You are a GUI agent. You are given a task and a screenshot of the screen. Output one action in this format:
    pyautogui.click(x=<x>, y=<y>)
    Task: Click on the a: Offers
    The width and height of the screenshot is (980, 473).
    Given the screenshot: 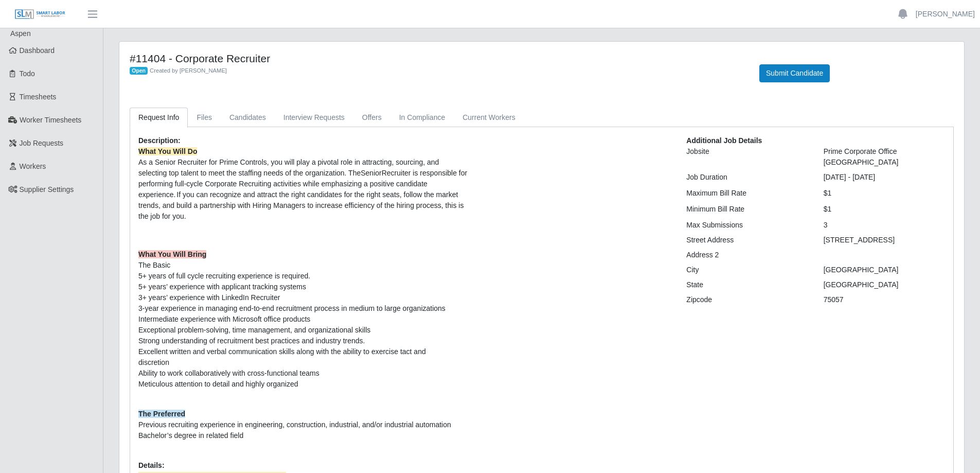 What is the action you would take?
    pyautogui.click(x=372, y=117)
    